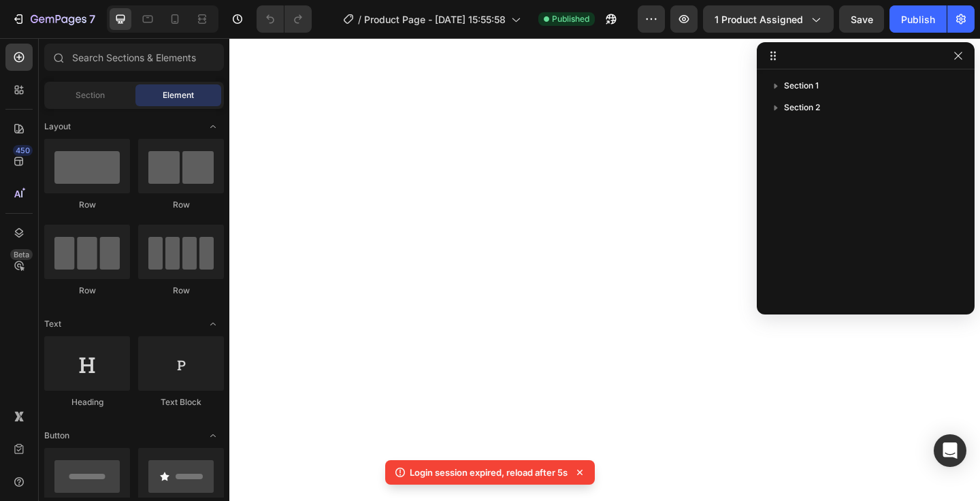  Describe the element at coordinates (181, 402) in the screenshot. I see `div: Text Block` at that location.